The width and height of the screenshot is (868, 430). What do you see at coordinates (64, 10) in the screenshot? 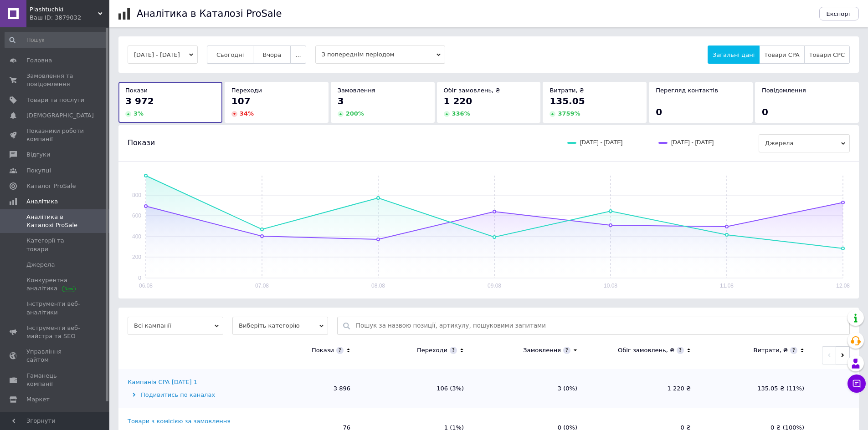
I see `span: Plashtuchki` at bounding box center [64, 10].